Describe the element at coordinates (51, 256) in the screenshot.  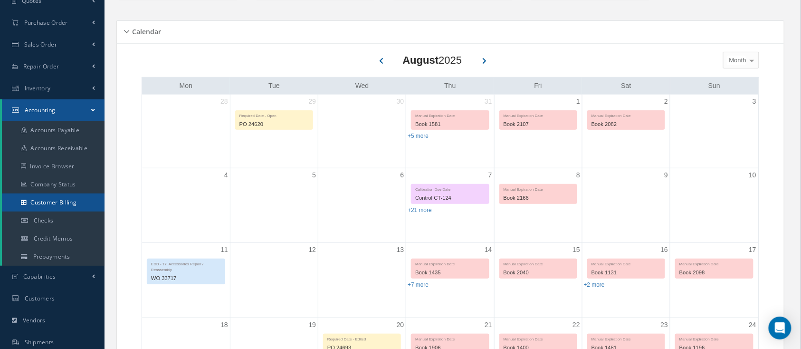
I see `span: Prepayments` at that location.